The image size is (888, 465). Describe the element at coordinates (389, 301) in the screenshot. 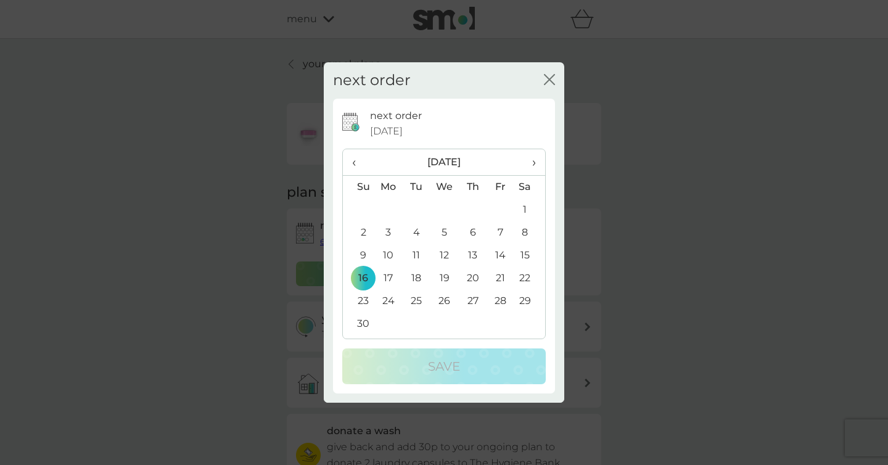

I see `td: 24` at that location.